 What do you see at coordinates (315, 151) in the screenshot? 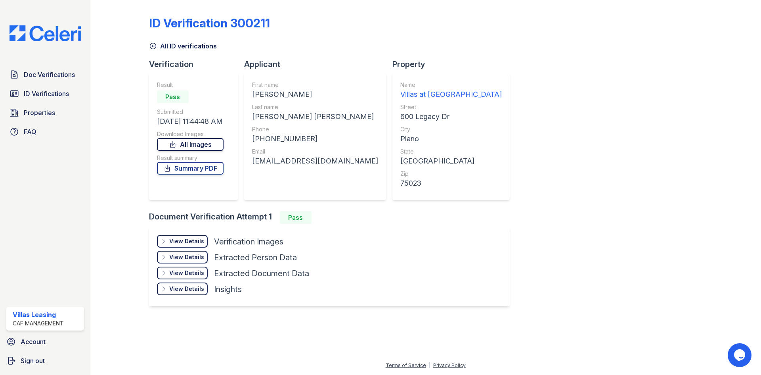
I see `div: Email` at bounding box center [315, 151].